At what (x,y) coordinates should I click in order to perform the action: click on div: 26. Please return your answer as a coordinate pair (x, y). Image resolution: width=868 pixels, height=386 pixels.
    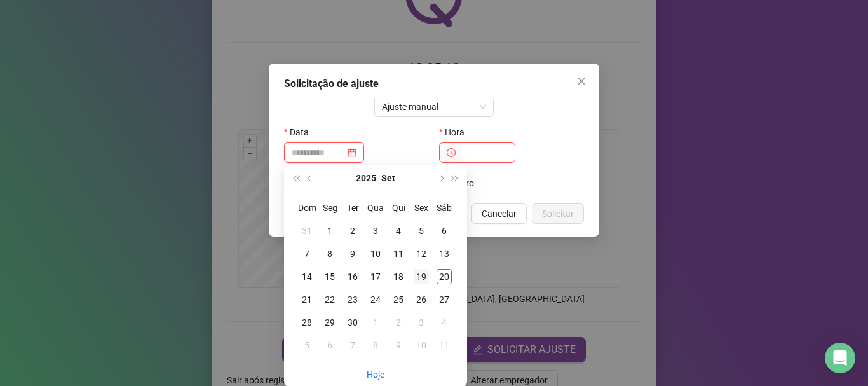
    Looking at the image, I should click on (422, 300).